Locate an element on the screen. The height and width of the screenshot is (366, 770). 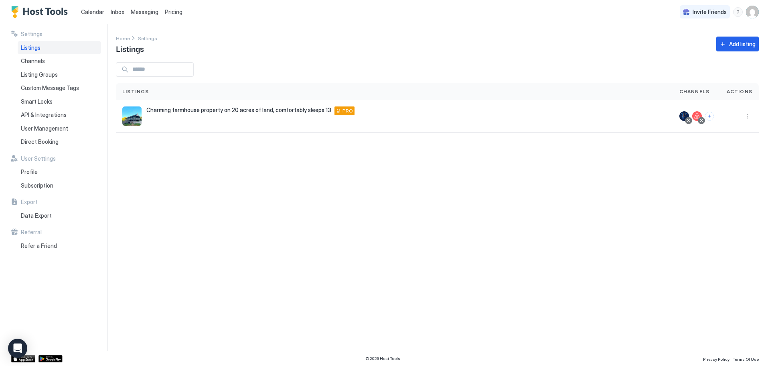
a: User Management is located at coordinates (59, 128).